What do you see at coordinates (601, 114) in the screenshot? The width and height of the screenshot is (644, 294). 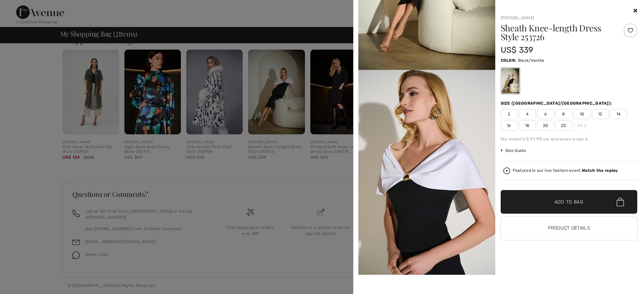 I see `span: 12` at bounding box center [601, 114].